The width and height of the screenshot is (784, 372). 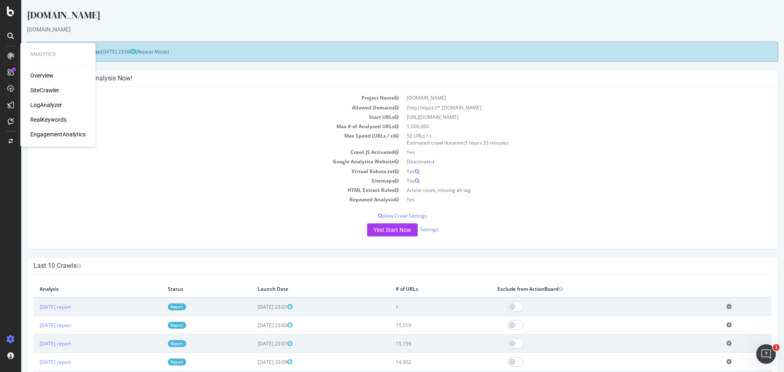 I want to click on span: 5 hours 33 minutes, so click(x=465, y=142).